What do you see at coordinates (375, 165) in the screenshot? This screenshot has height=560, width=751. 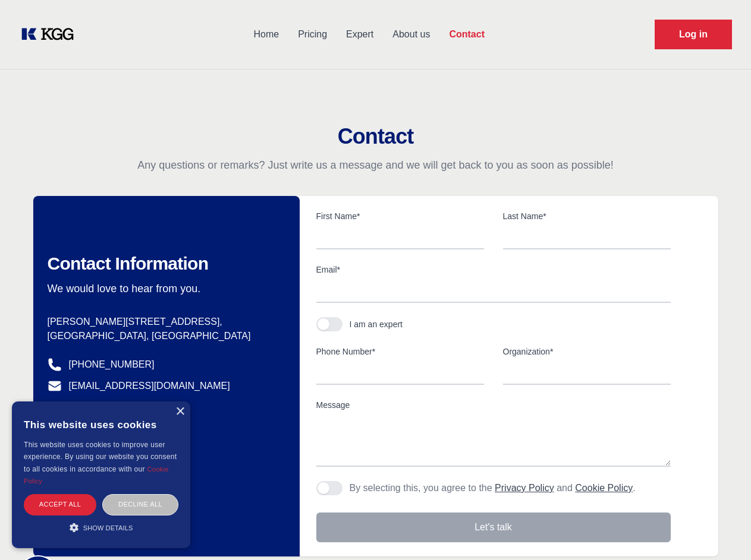 I see `p: Any questions or remarks? Just write us a message and we will get back to you as soon as possible!` at bounding box center [375, 165].